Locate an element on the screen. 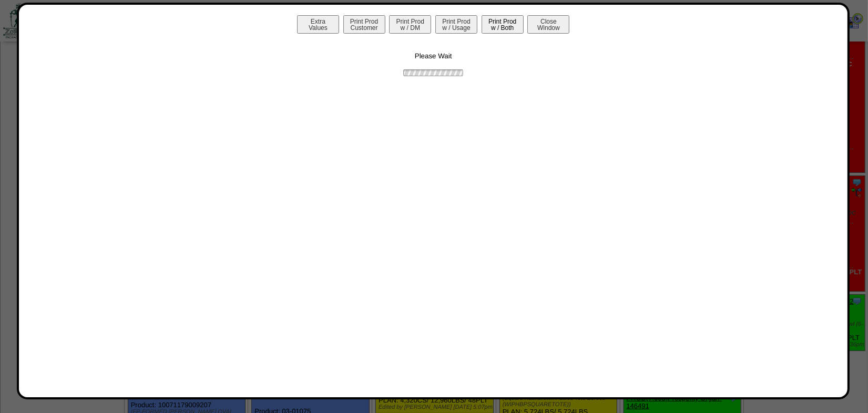 This screenshot has height=413, width=868. div: Please Wait is located at coordinates (433, 57).